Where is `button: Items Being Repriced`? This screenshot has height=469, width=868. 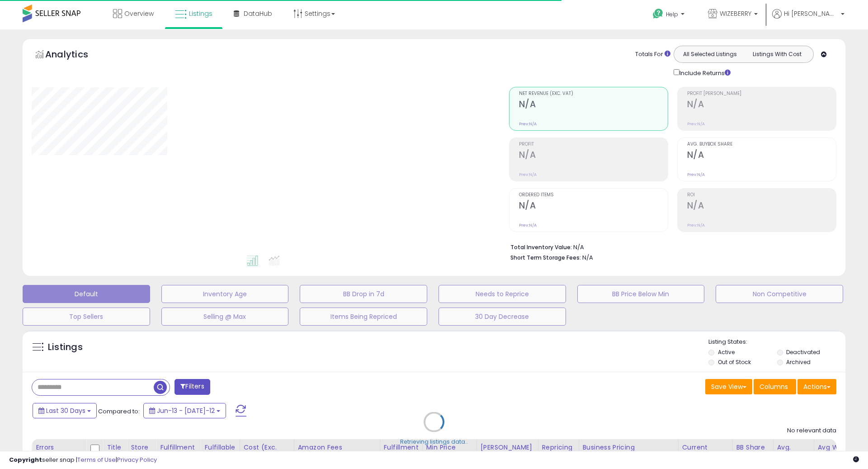
button: Items Being Repriced is located at coordinates (364, 317).